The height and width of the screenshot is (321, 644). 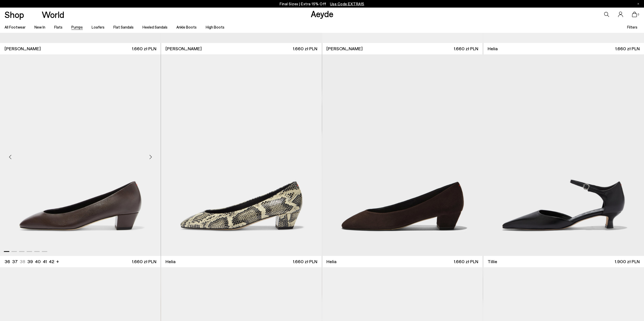 What do you see at coordinates (155, 27) in the screenshot?
I see `a: Heeled Sandals` at bounding box center [155, 27].